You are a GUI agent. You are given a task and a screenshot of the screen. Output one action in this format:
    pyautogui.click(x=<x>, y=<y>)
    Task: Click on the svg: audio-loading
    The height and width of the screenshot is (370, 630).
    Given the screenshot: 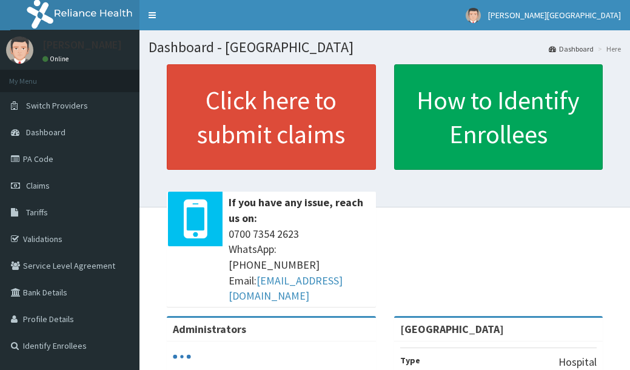 What is the action you would take?
    pyautogui.click(x=182, y=356)
    